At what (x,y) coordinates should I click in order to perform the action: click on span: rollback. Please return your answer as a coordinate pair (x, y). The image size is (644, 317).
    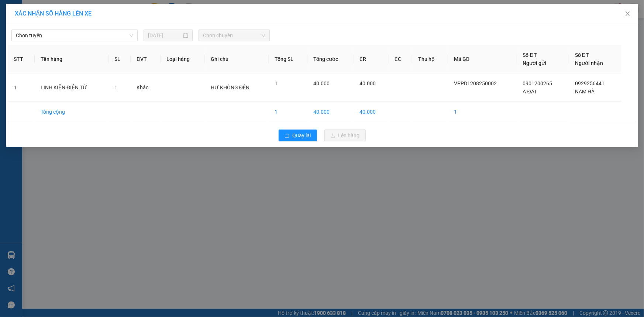
    Looking at the image, I should click on (287, 136).